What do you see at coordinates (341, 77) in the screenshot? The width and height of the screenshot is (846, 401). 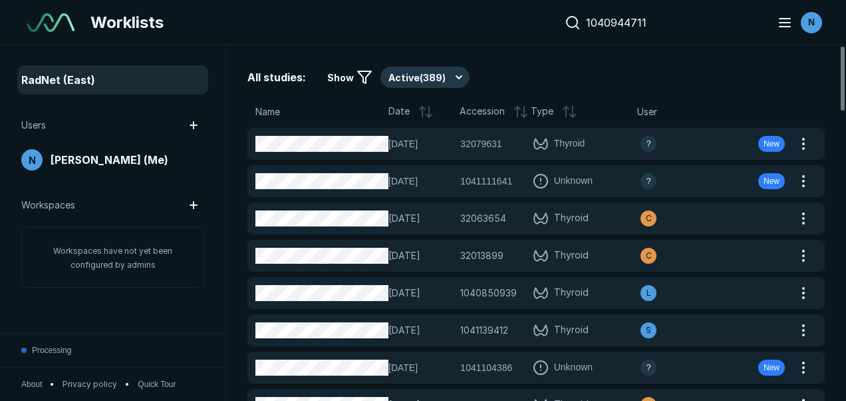 I see `span: Show` at bounding box center [341, 77].